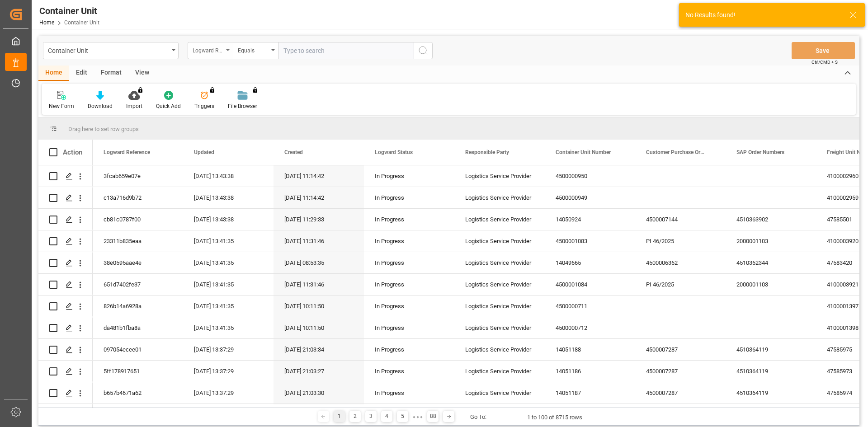 The width and height of the screenshot is (868, 427). I want to click on div: 14050924, so click(590, 219).